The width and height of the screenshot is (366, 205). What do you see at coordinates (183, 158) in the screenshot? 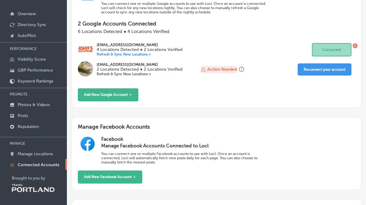
I see `p: You can connect one or multiple Facebook accounts to use with Locl. Once an account is connected,...` at bounding box center [183, 158].